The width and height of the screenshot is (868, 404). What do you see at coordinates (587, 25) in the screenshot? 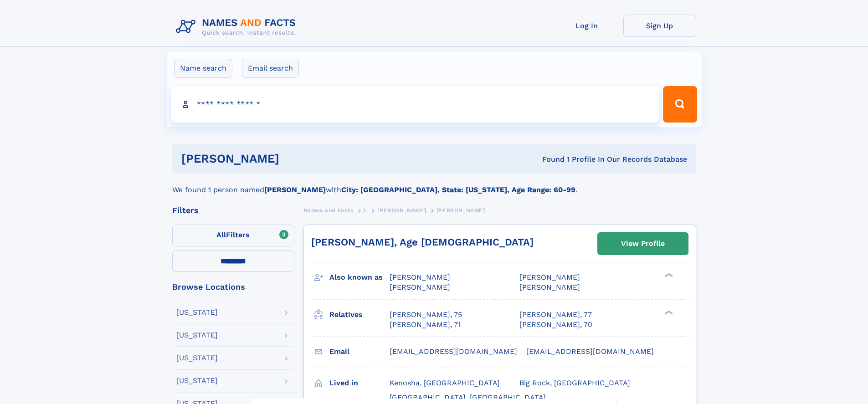
I see `a: Log In` at bounding box center [587, 25].